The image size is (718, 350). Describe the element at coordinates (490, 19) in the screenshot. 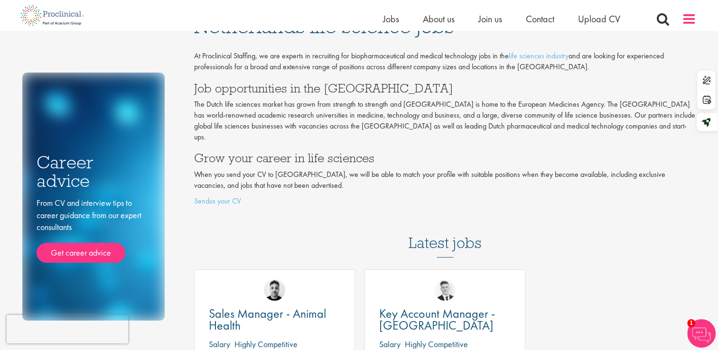

I see `span: Join us` at that location.